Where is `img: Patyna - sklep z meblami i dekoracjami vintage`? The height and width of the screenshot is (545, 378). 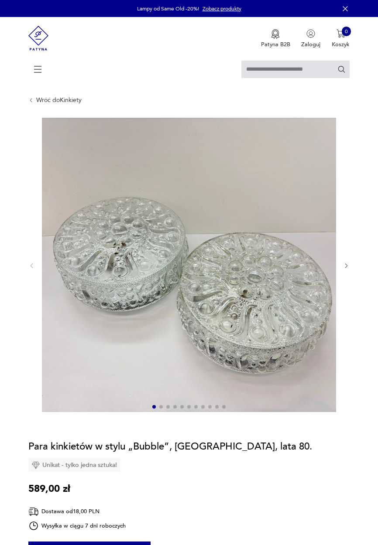 img: Patyna - sklep z meblami i dekoracjami vintage is located at coordinates (38, 38).